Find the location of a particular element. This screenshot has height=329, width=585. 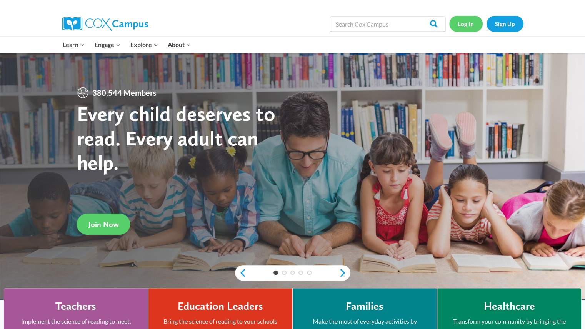

button: Child menu of Explore is located at coordinates (144, 45).